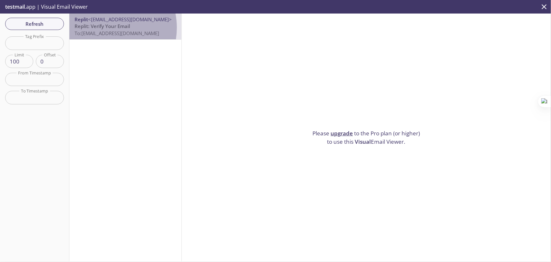 Image resolution: width=551 pixels, height=262 pixels. What do you see at coordinates (366, 137) in the screenshot?
I see `p: Please to the Pro plan (or higher) to use this Email Viewer.` at bounding box center [366, 137].